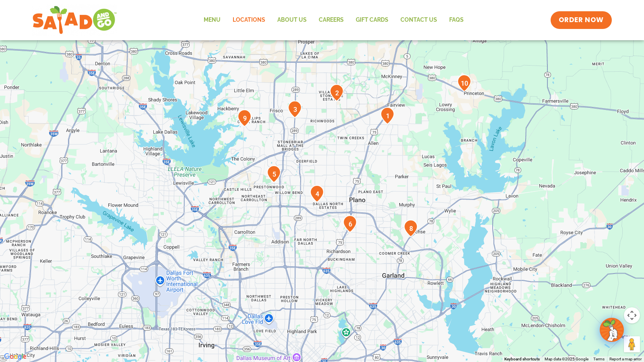  I want to click on a: FAQs, so click(456, 20).